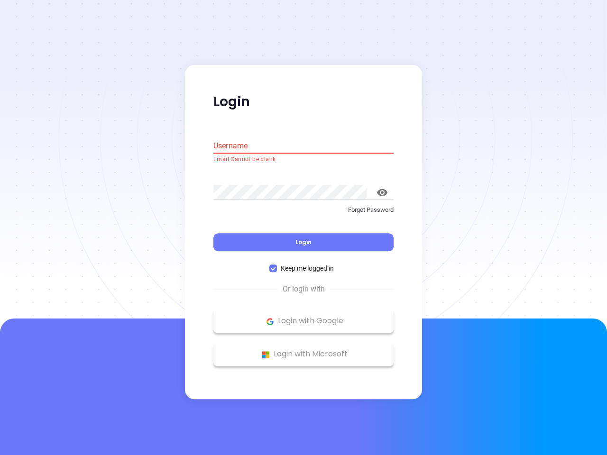 Image resolution: width=607 pixels, height=455 pixels. Describe the element at coordinates (270, 322) in the screenshot. I see `img: Google Logo` at that location.